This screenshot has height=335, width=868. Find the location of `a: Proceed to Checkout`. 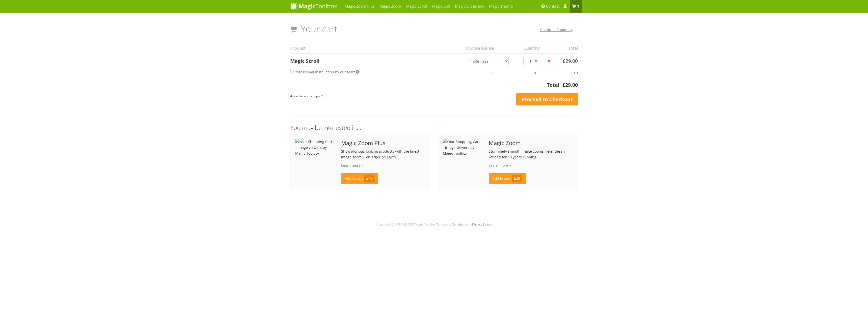

a: Proceed to Checkout is located at coordinates (547, 99).